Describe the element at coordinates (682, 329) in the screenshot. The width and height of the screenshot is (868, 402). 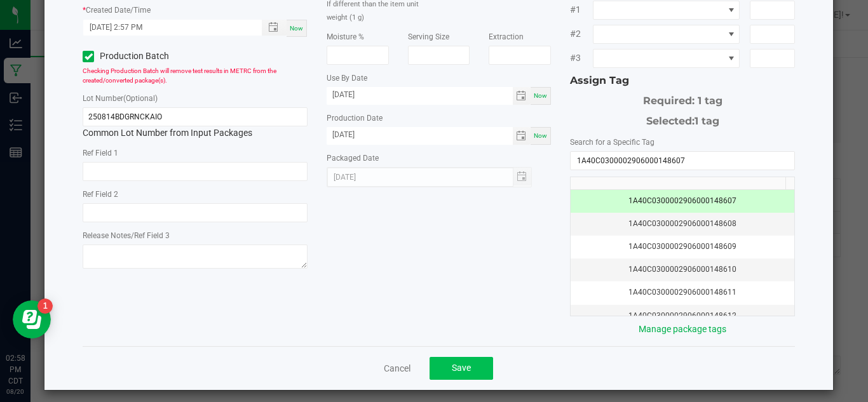
I see `a: Manage package tags` at that location.